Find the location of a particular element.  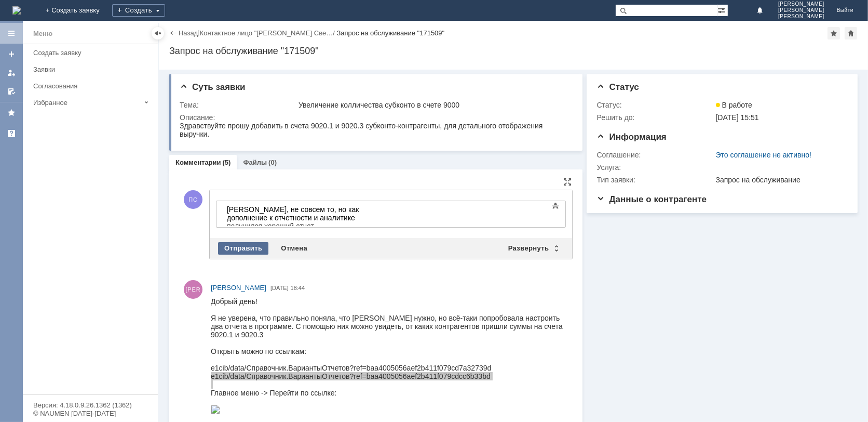

div: Описание: is located at coordinates (375, 117).